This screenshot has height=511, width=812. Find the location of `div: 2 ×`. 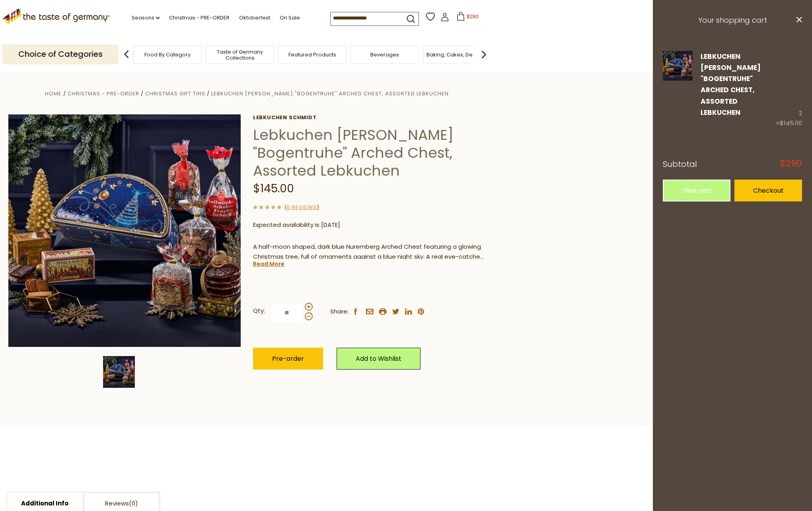

div: 2 × is located at coordinates (789, 89).